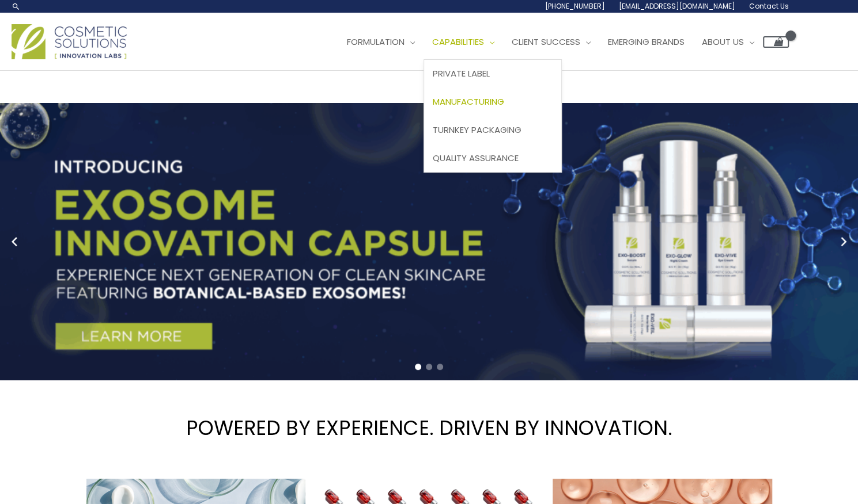 This screenshot has width=858, height=504. I want to click on span: About Us, so click(722, 41).